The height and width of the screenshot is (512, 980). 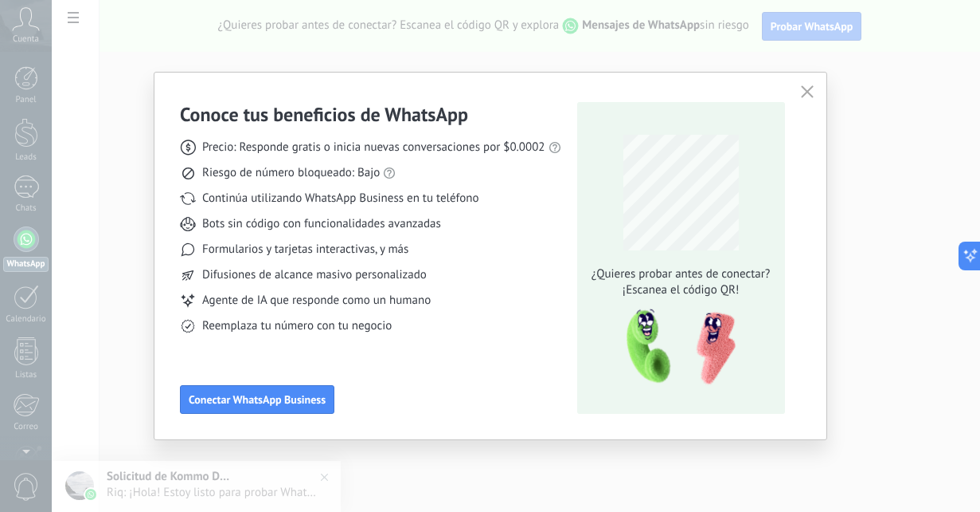 I want to click on span: Formularios y tarjetas interactivas, y más, so click(x=305, y=249).